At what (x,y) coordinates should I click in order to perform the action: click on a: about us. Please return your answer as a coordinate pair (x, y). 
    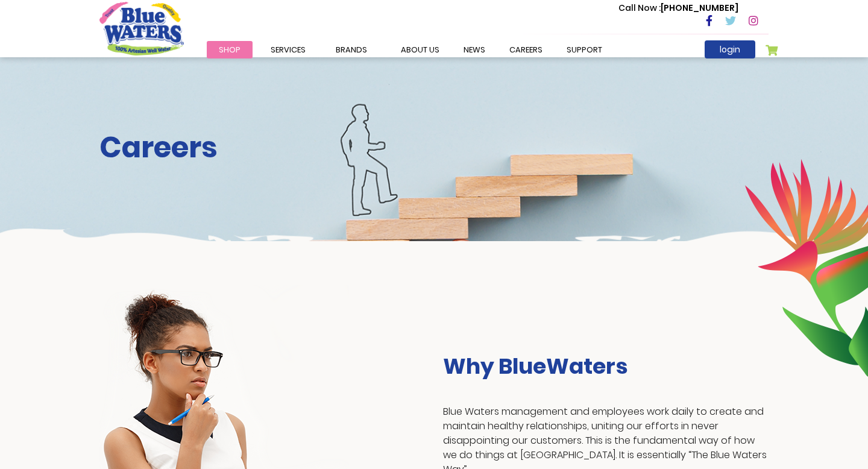
    Looking at the image, I should click on (420, 50).